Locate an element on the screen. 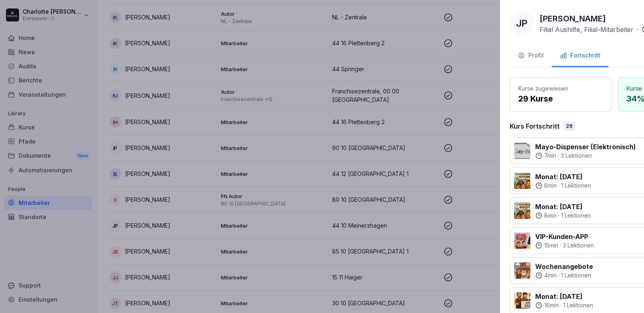 The width and height of the screenshot is (644, 313). button: Fortschritt is located at coordinates (580, 56).